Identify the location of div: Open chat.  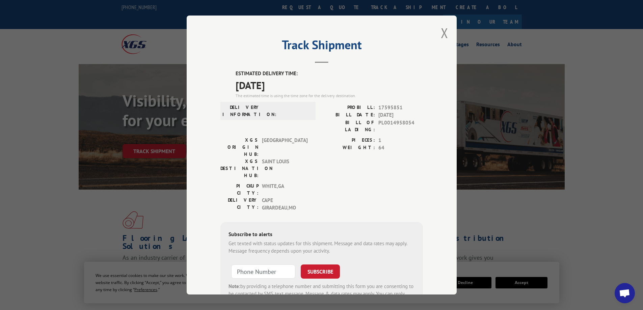
(624, 293).